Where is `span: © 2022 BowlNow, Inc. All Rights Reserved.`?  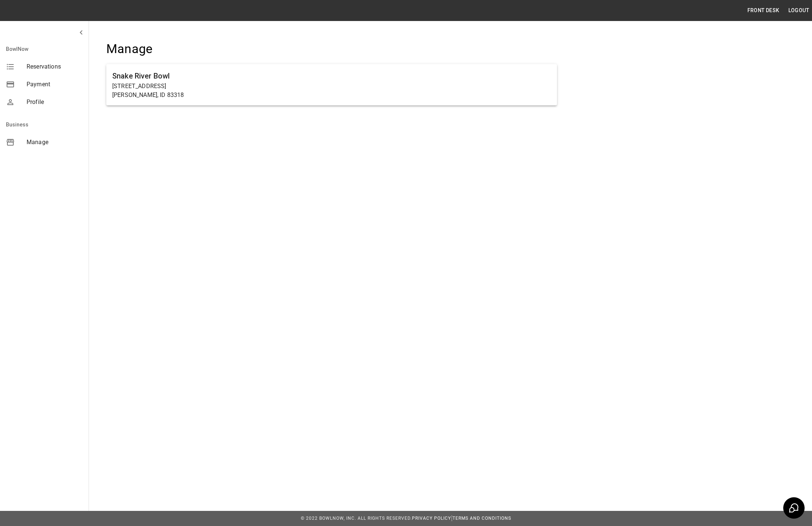 span: © 2022 BowlNow, Inc. All Rights Reserved. is located at coordinates (356, 518).